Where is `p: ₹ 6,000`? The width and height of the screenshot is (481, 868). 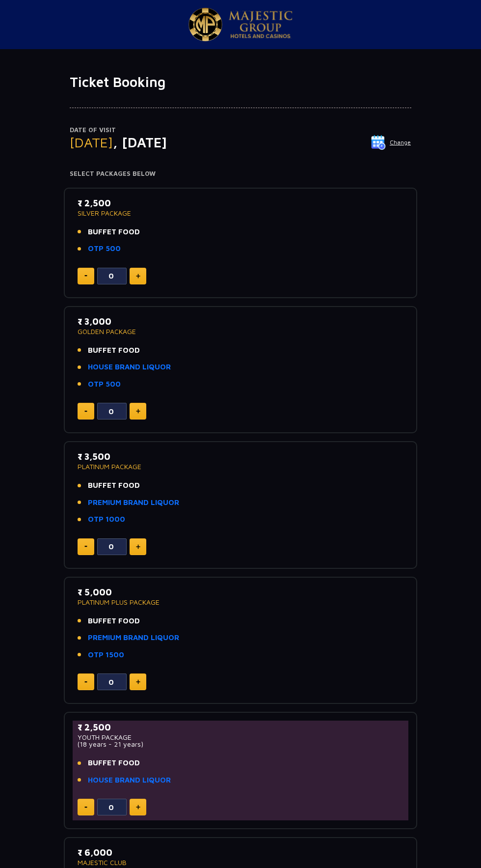 p: ₹ 6,000 is located at coordinates (240, 853).